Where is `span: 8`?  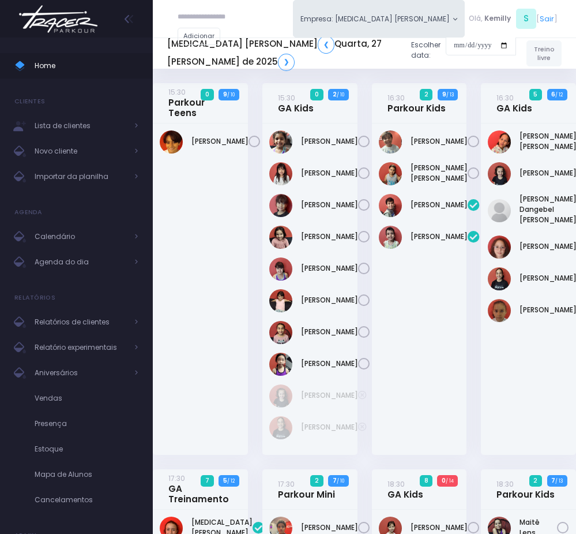
span: 8 is located at coordinates (426, 481).